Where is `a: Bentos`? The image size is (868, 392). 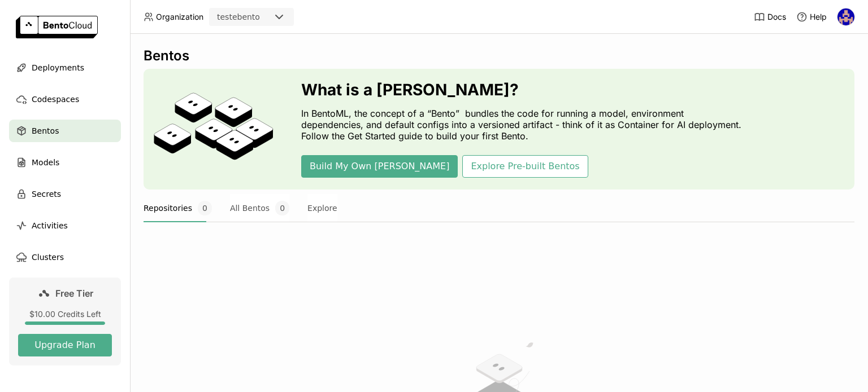
a: Bentos is located at coordinates (65, 131).